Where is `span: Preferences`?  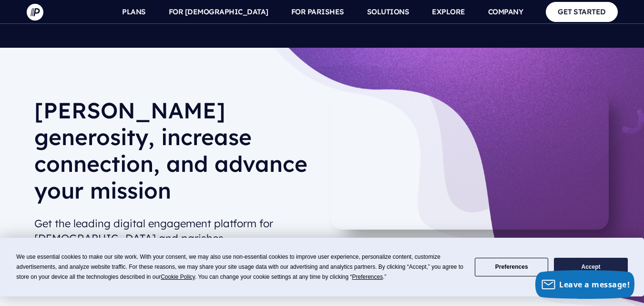
span: Preferences is located at coordinates (368, 277).